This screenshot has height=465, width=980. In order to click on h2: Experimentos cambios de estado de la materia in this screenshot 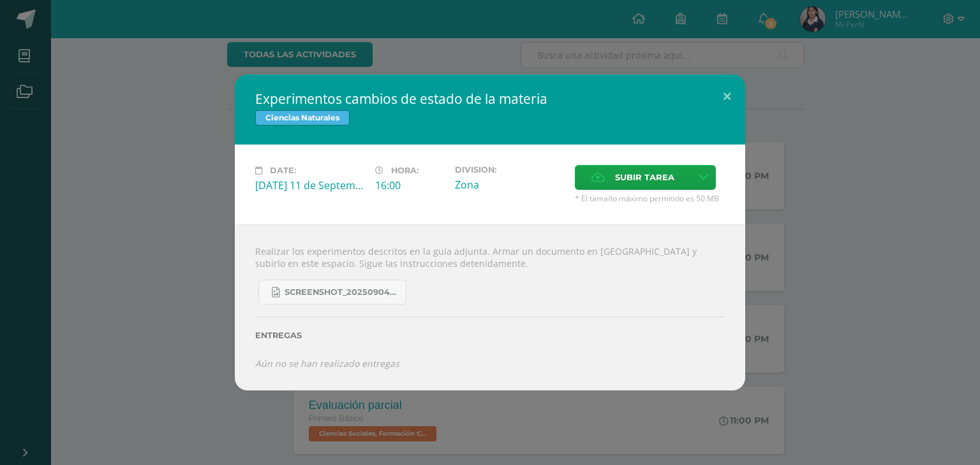, I will do `click(490, 99)`.